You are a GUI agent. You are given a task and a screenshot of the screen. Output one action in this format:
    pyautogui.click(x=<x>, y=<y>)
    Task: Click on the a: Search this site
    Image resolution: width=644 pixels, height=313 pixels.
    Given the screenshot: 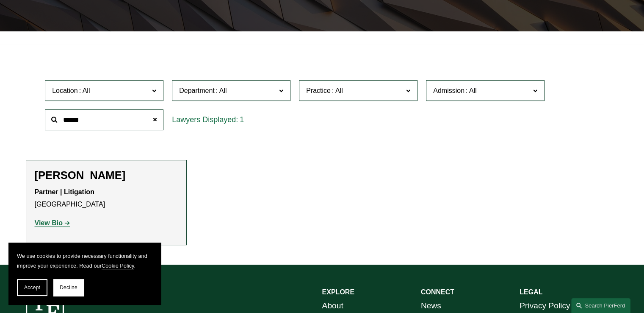 What is the action you would take?
    pyautogui.click(x=601, y=305)
    